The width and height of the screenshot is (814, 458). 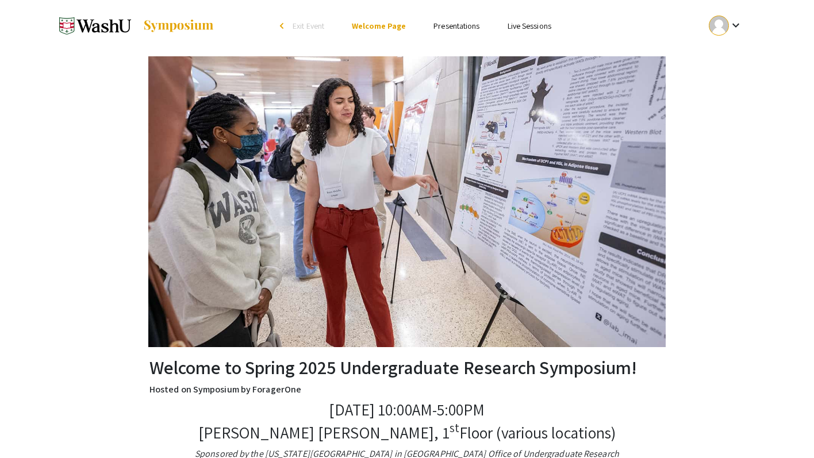 What do you see at coordinates (736, 25) in the screenshot?
I see `mat-icon: Expand account dropdown` at bounding box center [736, 25].